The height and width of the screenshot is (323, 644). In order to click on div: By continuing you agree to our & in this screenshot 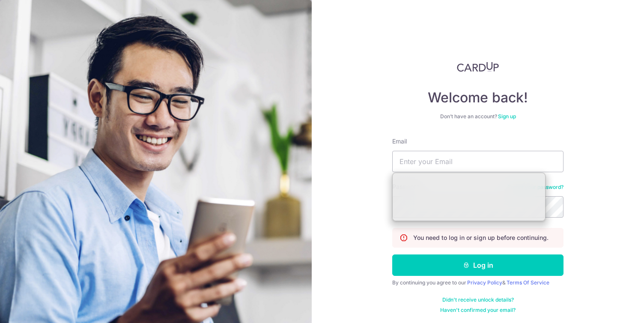, I will do `click(478, 283)`.